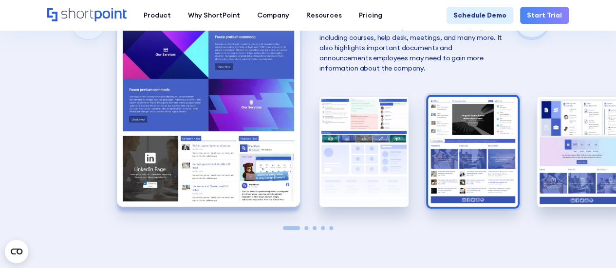 The width and height of the screenshot is (616, 268). Describe the element at coordinates (157, 15) in the screenshot. I see `a: Product` at that location.